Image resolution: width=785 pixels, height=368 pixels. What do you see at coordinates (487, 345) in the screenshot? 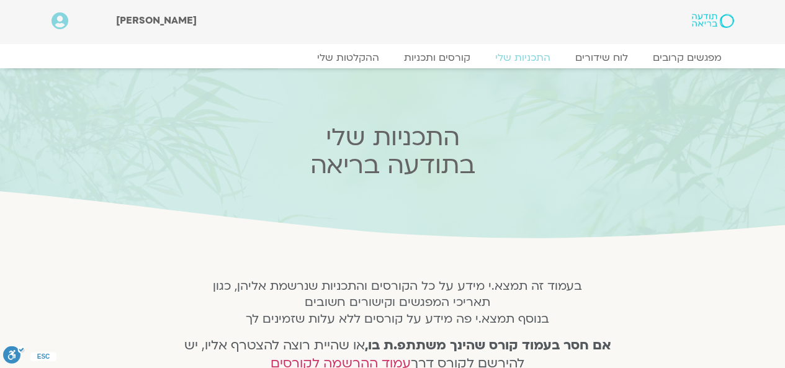
I see `strong: אם חסר בעמוד קורס שהינך משתתפ.ת בו,` at bounding box center [487, 345].